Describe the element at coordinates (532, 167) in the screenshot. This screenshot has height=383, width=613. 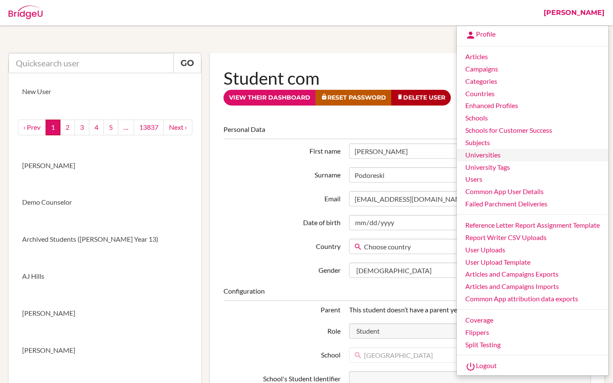
I see `a: University Tags` at that location.